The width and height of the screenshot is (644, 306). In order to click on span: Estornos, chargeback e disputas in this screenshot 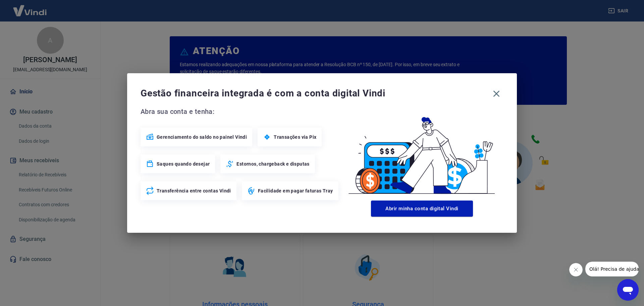, I will do `click(273, 163)`.